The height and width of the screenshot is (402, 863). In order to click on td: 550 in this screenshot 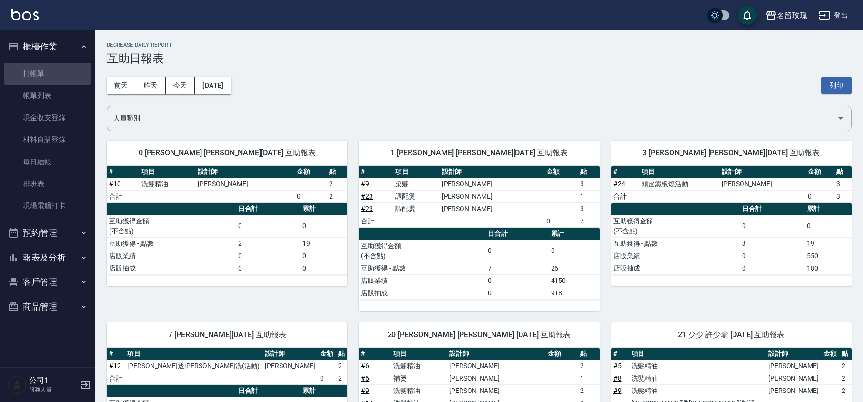, I will do `click(828, 256)`.